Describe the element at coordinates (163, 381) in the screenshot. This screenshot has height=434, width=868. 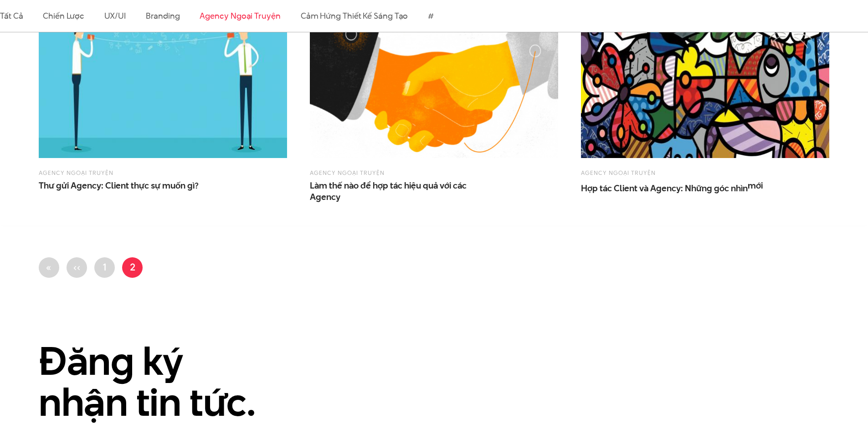
I see `h2: Đăng ký nhận tin tức.` at that location.